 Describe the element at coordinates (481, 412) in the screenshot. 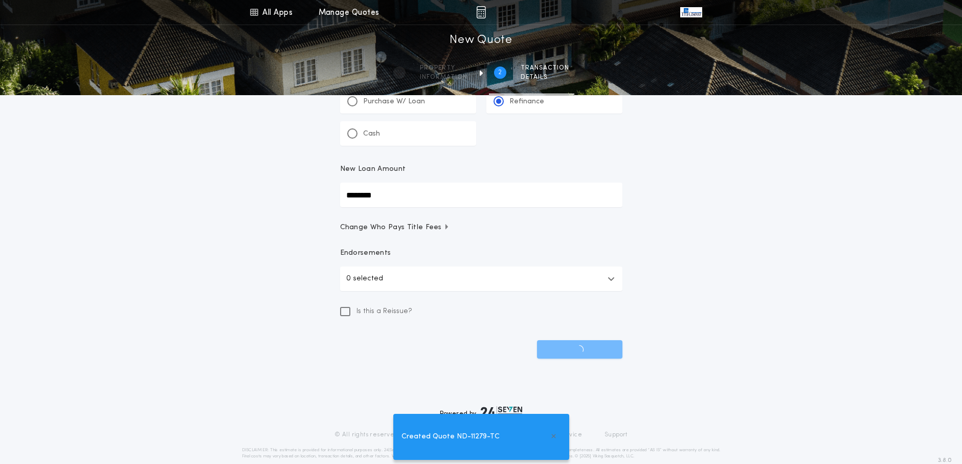

I see `div: Powered by` at that location.